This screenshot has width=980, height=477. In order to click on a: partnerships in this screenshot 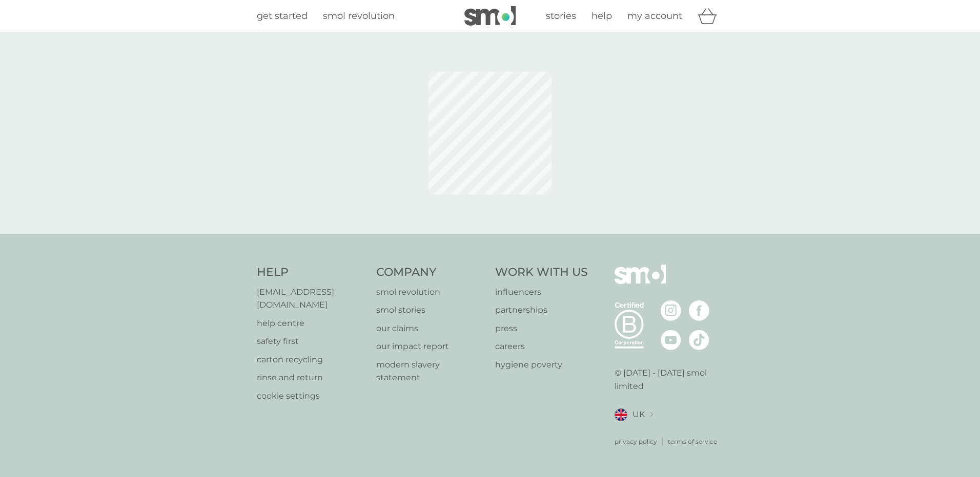, I will do `click(541, 311)`.